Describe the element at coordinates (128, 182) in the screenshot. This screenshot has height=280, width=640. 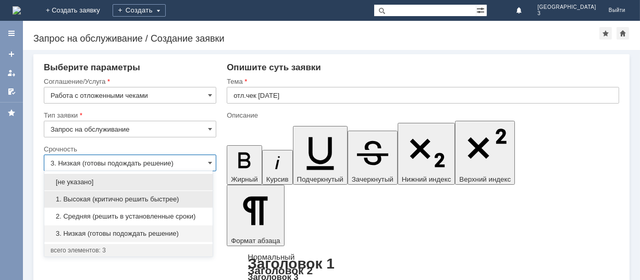
I see `span: [не указано]` at that location.